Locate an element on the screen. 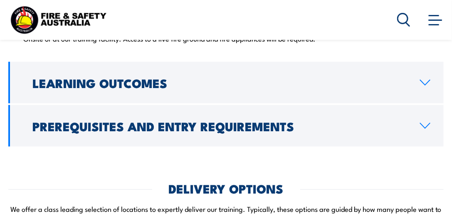 This screenshot has height=216, width=452. h2: Learning Outcomes is located at coordinates (219, 83).